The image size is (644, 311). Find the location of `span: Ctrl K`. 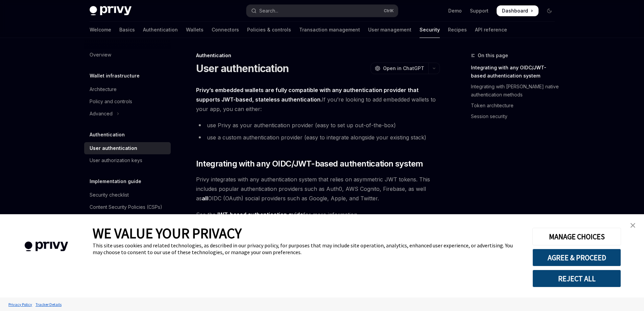

span: Ctrl K is located at coordinates (389, 11).